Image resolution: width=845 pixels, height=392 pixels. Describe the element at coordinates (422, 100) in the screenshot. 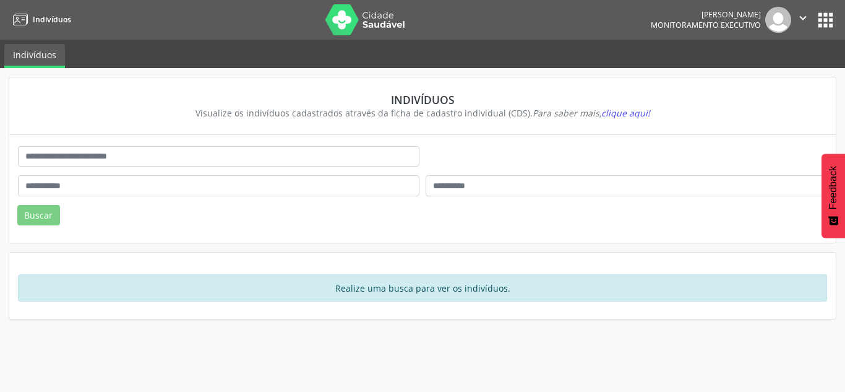

I see `div: Indivíduos` at that location.